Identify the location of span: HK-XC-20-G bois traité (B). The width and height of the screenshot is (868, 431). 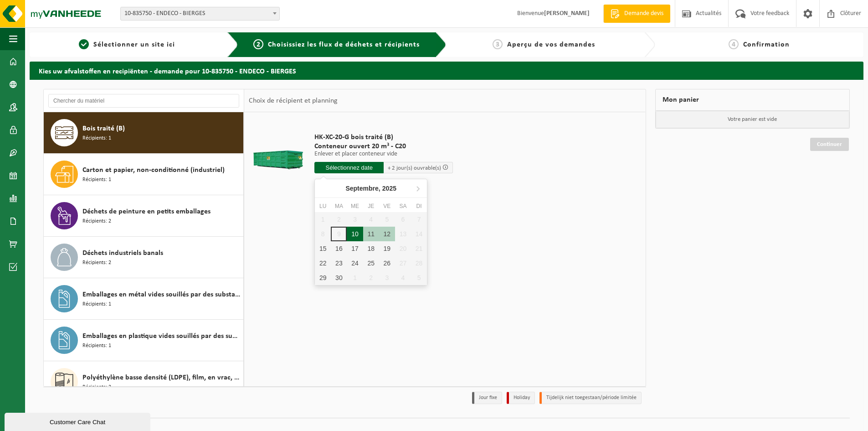
(384, 137).